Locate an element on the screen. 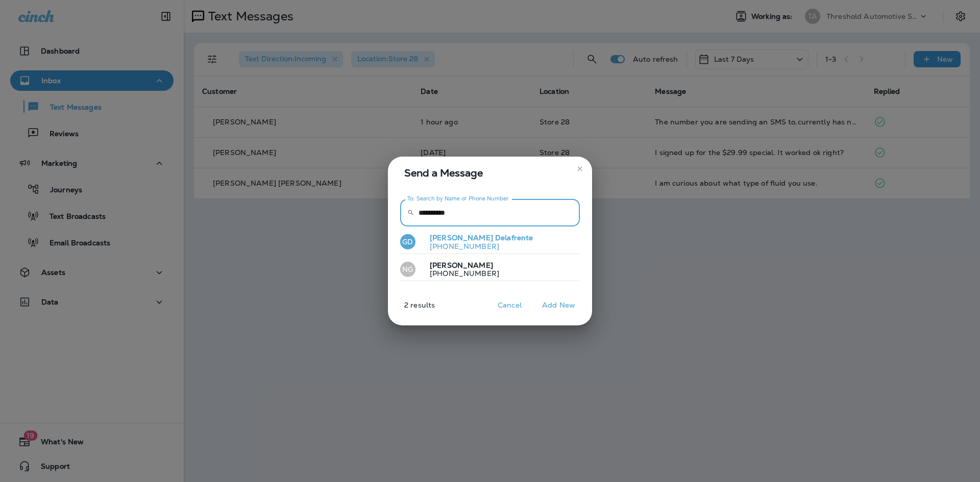 Image resolution: width=980 pixels, height=482 pixels. button: close is located at coordinates (580, 169).